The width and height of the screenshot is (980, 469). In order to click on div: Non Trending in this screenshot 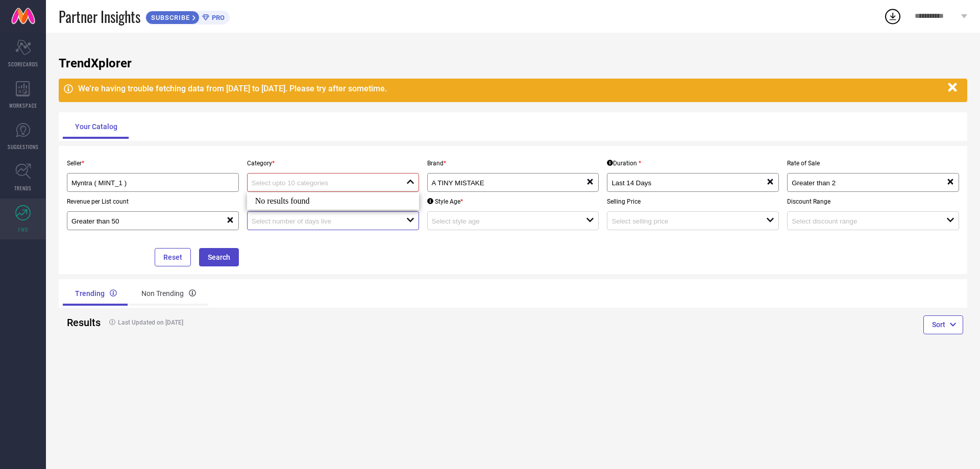, I will do `click(169, 293)`.